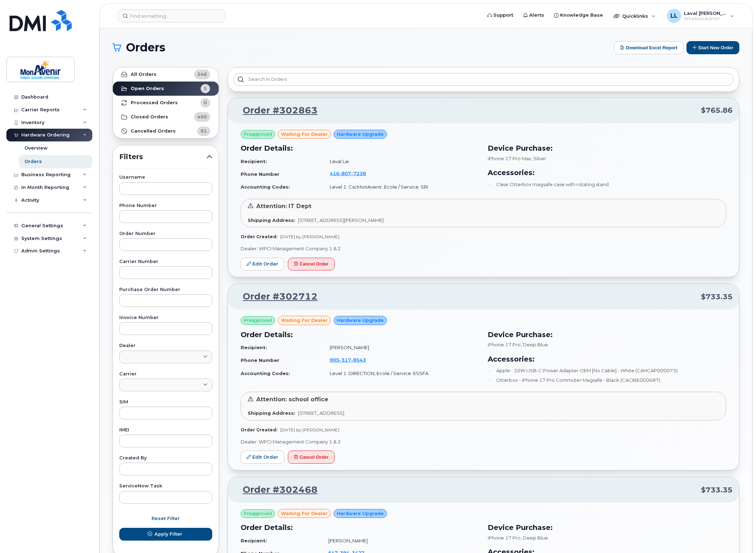 The width and height of the screenshot is (756, 553). Describe the element at coordinates (147, 89) in the screenshot. I see `strong: Open Orders` at that location.